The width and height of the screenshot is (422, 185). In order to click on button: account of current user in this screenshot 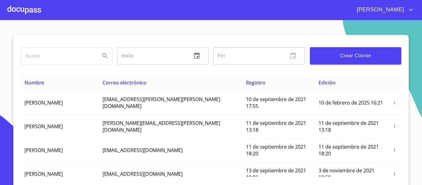, I will do `click(383, 10)`.